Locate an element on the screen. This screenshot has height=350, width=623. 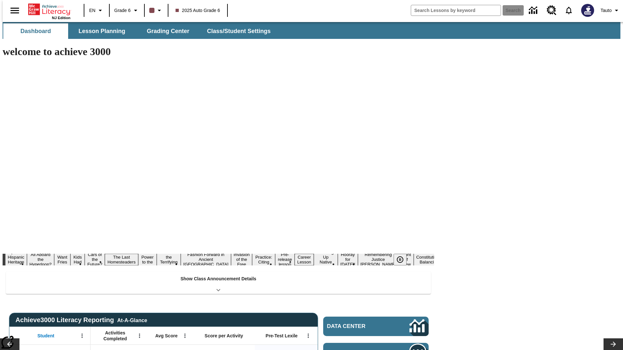
span: Grade 6 is located at coordinates (122, 10).